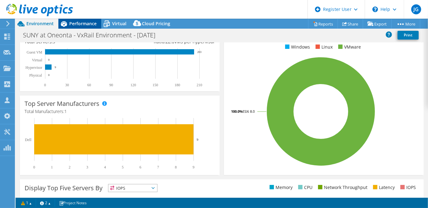  Describe the element at coordinates (383, 187) in the screenshot. I see `li: Latency` at that location.